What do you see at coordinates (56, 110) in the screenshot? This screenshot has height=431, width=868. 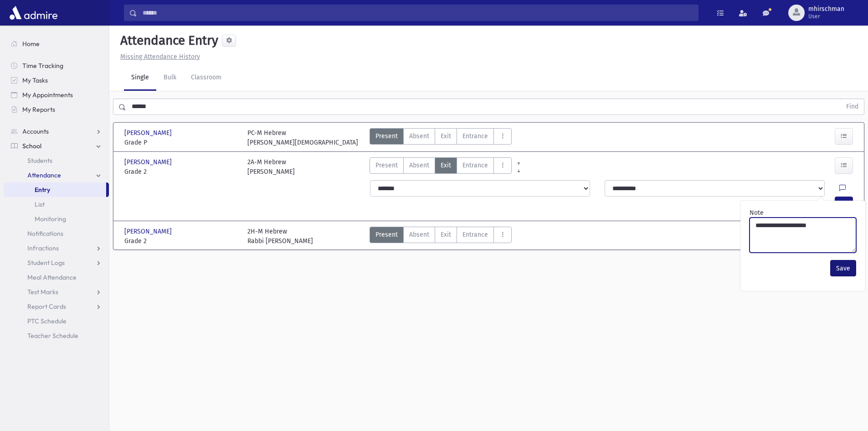 I see `a: My Reports` at bounding box center [56, 110].